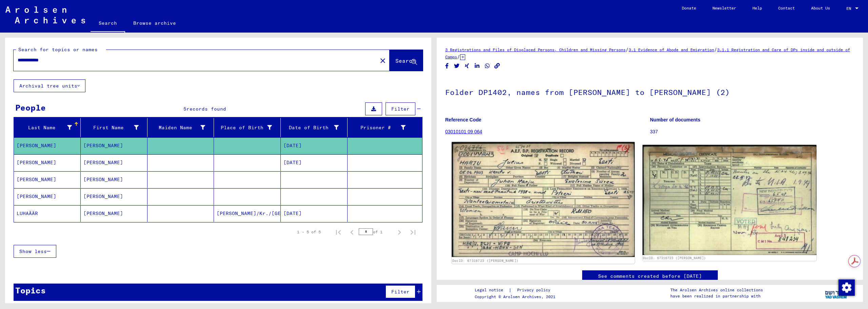 The image size is (868, 309). I want to click on img: 001.jpg, so click(543, 199).